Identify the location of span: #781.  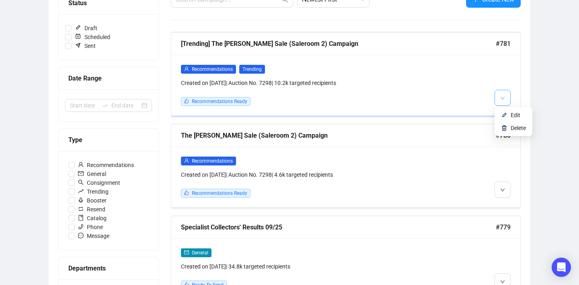
(503, 43).